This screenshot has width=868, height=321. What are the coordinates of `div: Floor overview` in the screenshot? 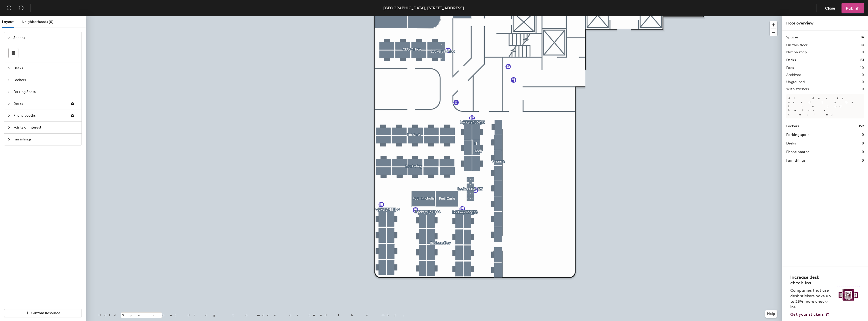 It's located at (825, 23).